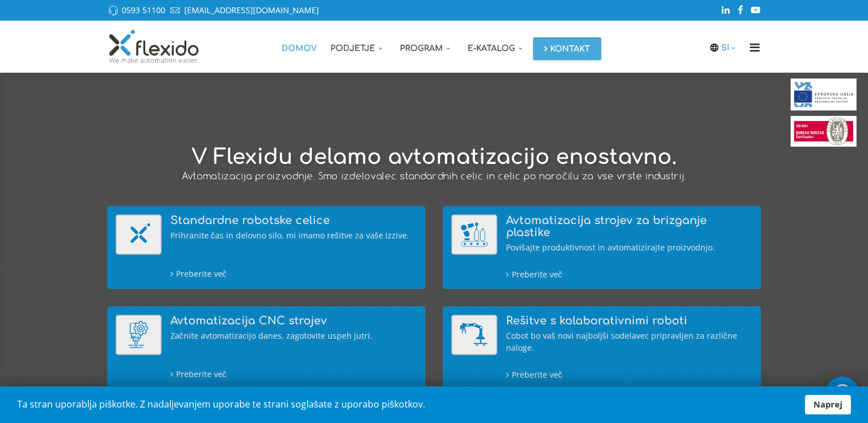  I want to click on h4: Avtomatizacija CNC strojev, so click(294, 321).